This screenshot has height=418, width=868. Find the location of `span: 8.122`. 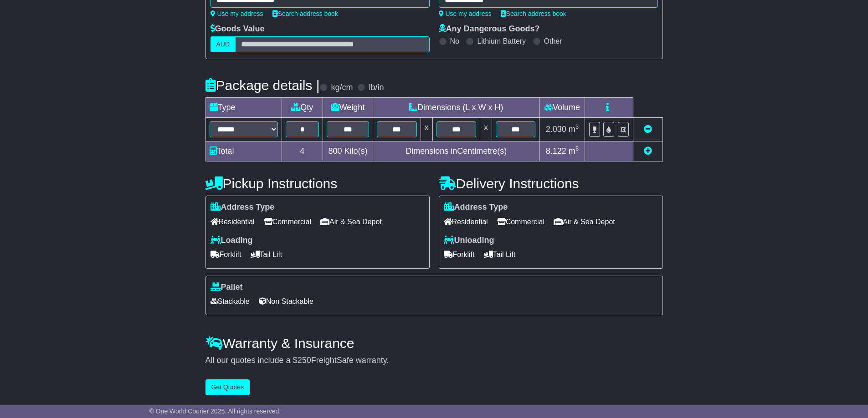

span: 8.122 is located at coordinates (556, 151).